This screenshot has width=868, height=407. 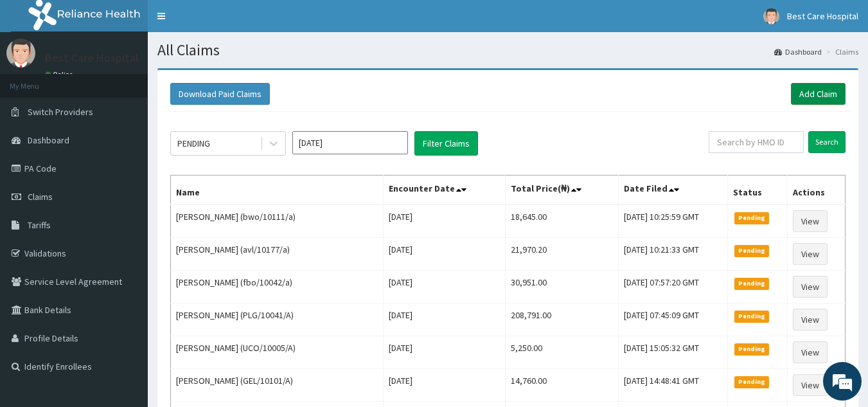 What do you see at coordinates (562, 385) in the screenshot?
I see `td: 14,760.00` at bounding box center [562, 385].